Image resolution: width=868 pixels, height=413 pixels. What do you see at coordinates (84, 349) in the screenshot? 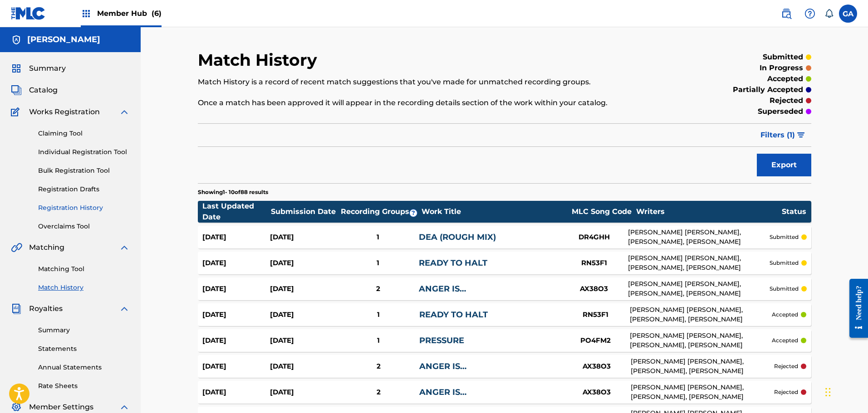
I see `a: Statements` at bounding box center [84, 349].